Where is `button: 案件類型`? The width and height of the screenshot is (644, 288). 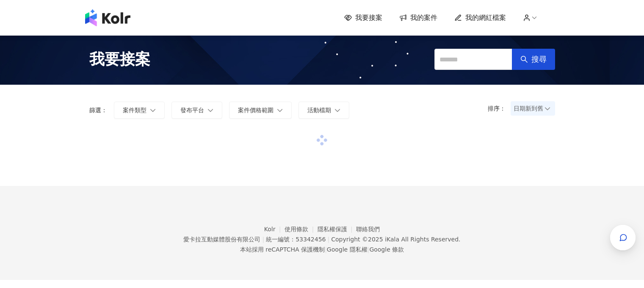
button: 案件類型 is located at coordinates (139, 110).